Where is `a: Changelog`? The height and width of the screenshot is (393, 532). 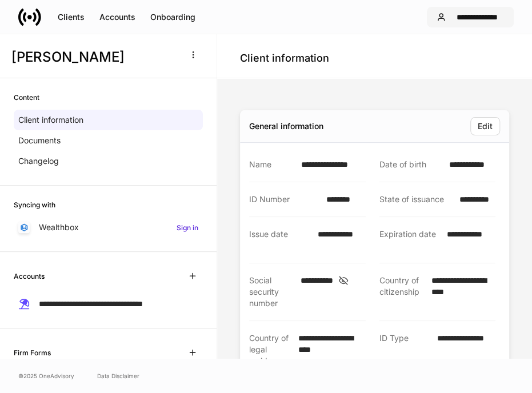
a: Changelog is located at coordinates (108, 161).